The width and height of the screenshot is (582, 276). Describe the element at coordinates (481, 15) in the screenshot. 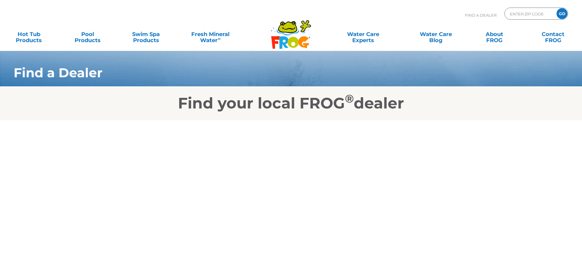

I see `p: Find A Dealer` at that location.